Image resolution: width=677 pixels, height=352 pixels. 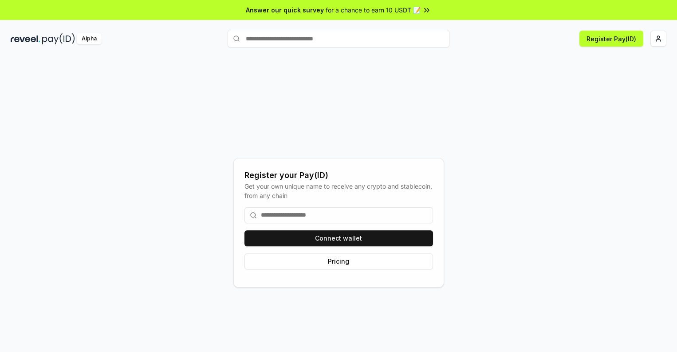 I want to click on img: pay_id, so click(x=59, y=39).